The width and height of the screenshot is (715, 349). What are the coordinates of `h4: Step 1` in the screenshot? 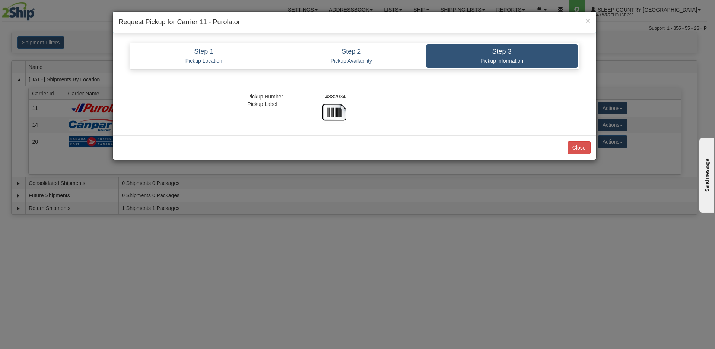 It's located at (204, 52).